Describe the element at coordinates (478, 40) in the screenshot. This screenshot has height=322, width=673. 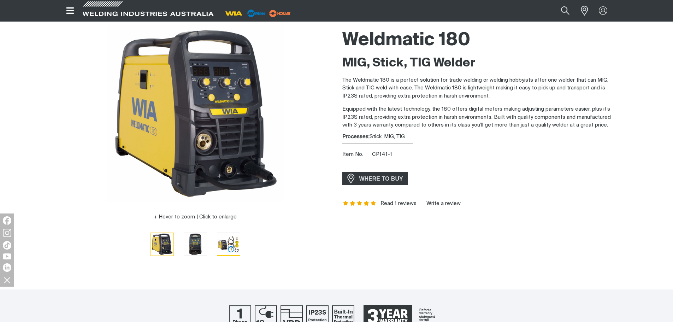
I see `h1: Weldmatic 180` at that location.